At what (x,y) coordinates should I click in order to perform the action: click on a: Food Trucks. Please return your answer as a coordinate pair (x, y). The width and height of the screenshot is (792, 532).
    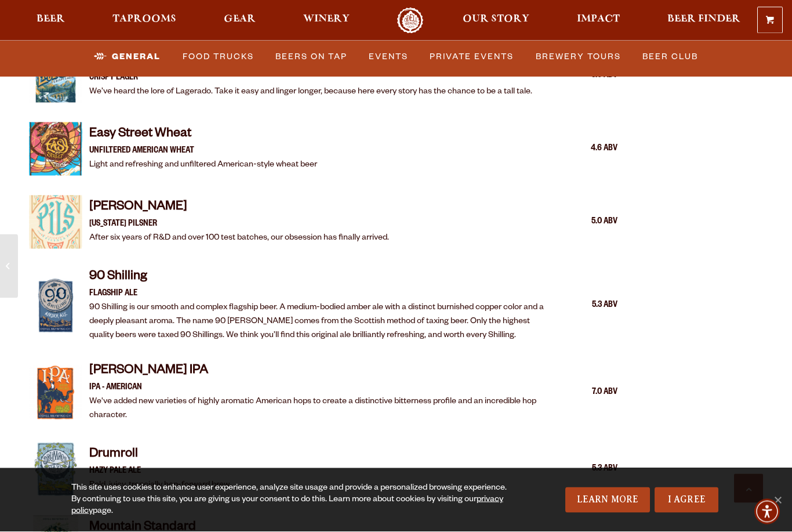
    Looking at the image, I should click on (218, 57).